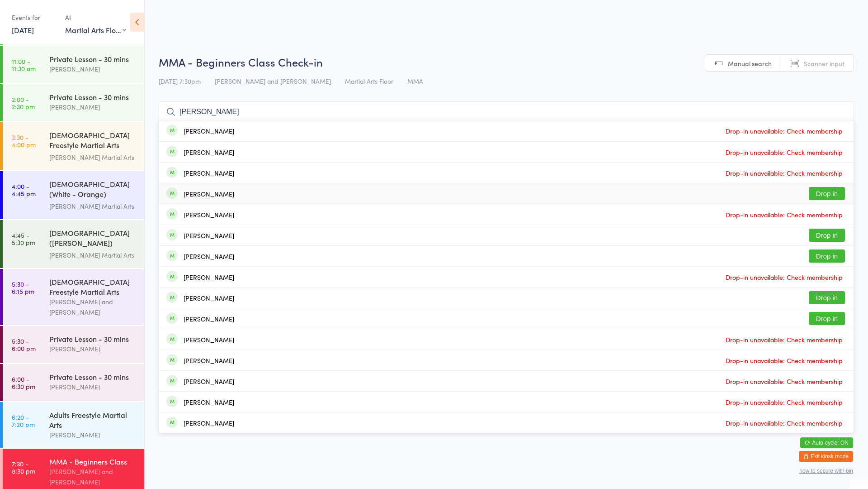 The width and height of the screenshot is (868, 489). What do you see at coordinates (750, 63) in the screenshot?
I see `span: Manual search` at bounding box center [750, 63].